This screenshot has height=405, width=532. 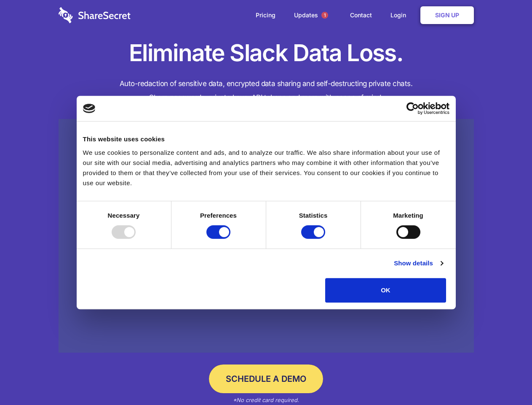 What do you see at coordinates (385, 290) in the screenshot?
I see `button: OK` at bounding box center [385, 290].